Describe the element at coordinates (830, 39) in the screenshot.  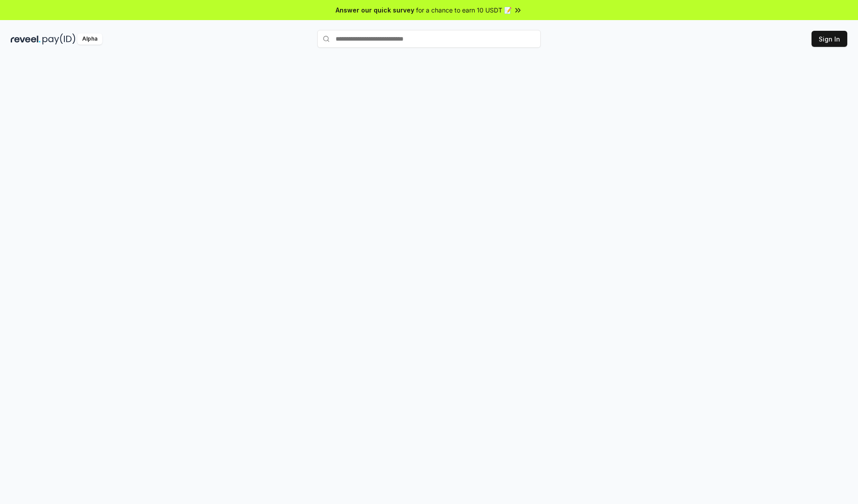
I see `button: Sign In` at that location.